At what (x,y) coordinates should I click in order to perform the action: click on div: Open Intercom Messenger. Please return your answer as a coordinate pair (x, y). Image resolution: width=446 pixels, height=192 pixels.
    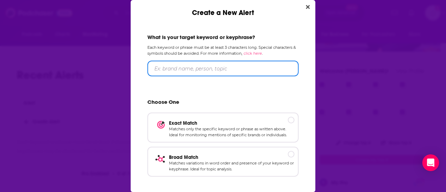
    Looking at the image, I should click on (431, 163).